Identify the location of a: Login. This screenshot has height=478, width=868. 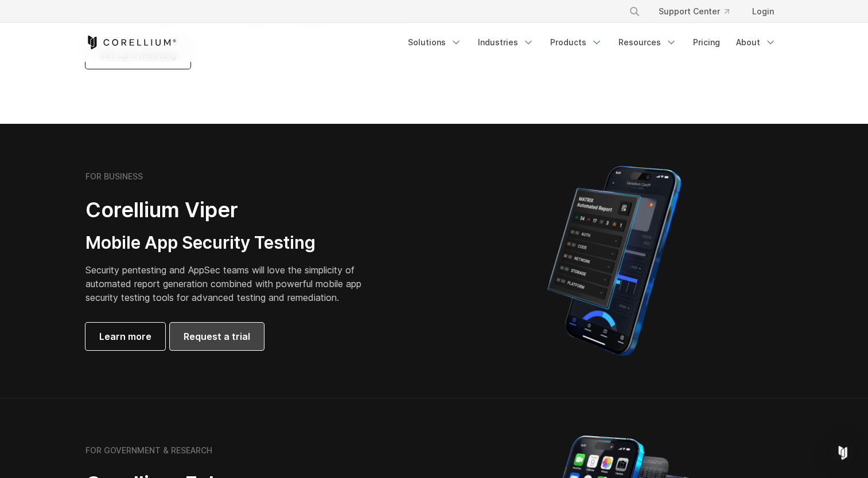
(763, 11).